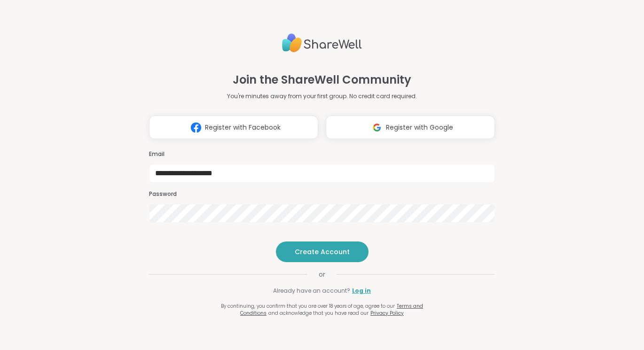 The height and width of the screenshot is (350, 644). I want to click on span: Register with Facebook, so click(243, 127).